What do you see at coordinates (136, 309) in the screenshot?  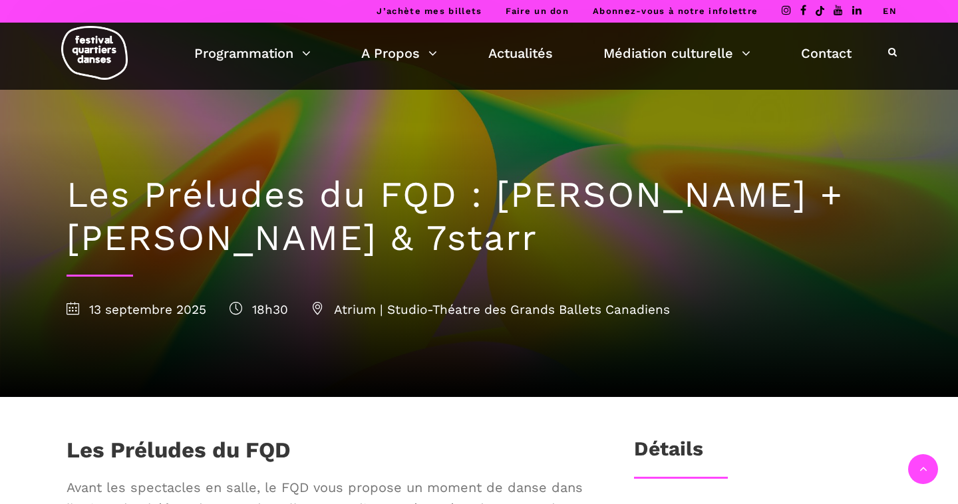 I see `span: 13 septembre 2025` at bounding box center [136, 309].